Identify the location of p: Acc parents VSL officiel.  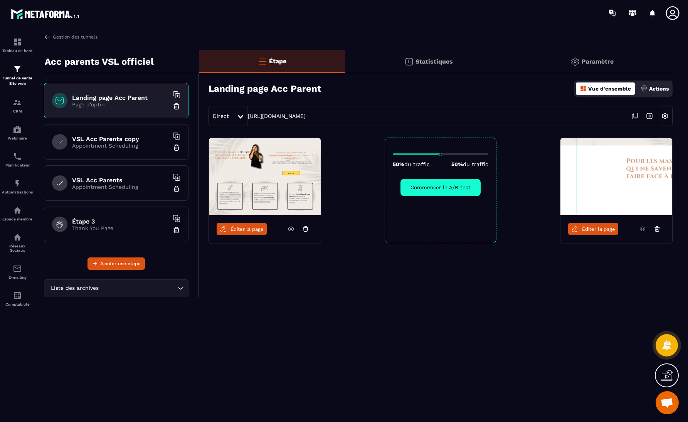
(99, 62).